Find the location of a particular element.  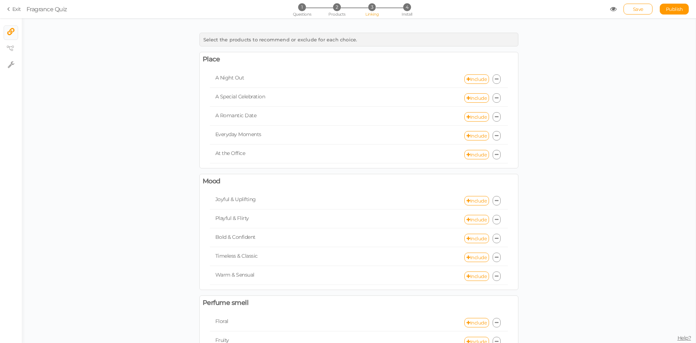

span: Products is located at coordinates (337, 14).